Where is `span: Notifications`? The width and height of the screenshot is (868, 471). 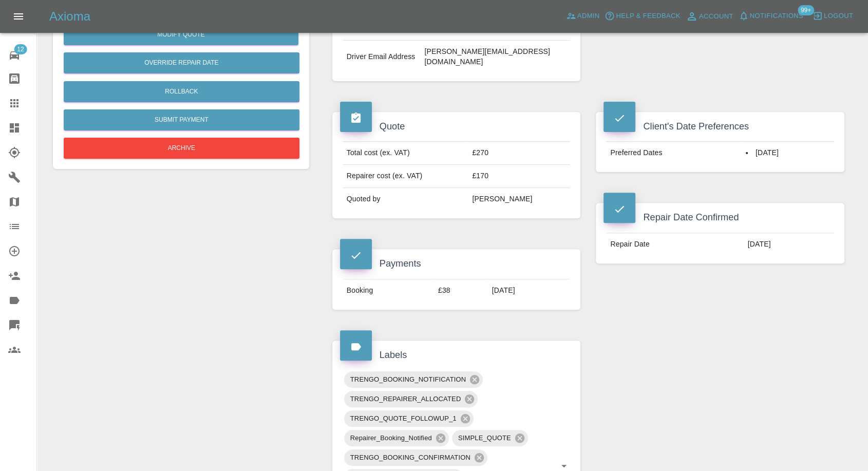
span: Notifications is located at coordinates (777, 16).